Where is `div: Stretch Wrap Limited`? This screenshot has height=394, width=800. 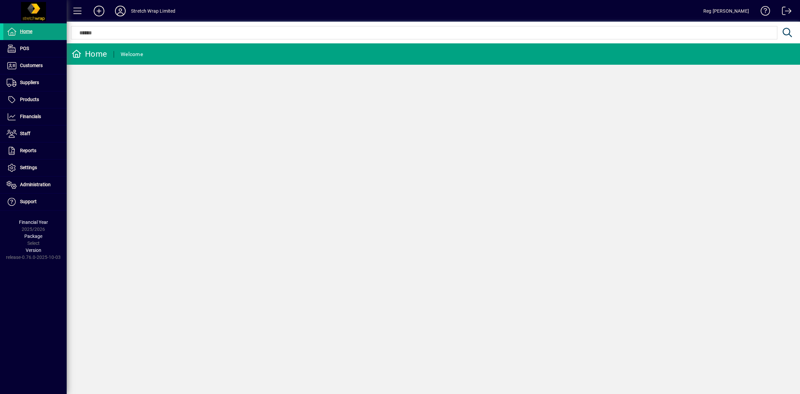 div: Stretch Wrap Limited is located at coordinates (153, 11).